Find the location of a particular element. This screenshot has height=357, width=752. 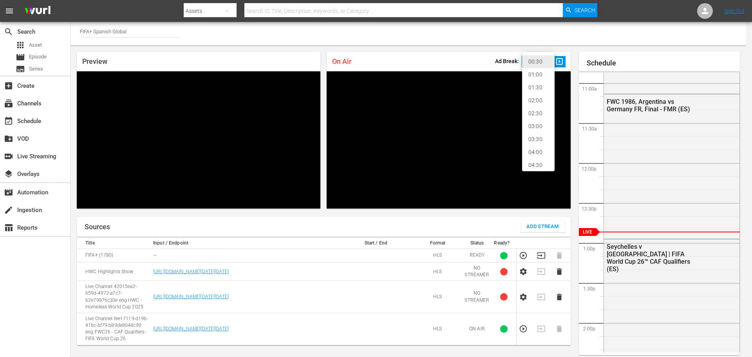

li: 03:30 is located at coordinates (538, 139).